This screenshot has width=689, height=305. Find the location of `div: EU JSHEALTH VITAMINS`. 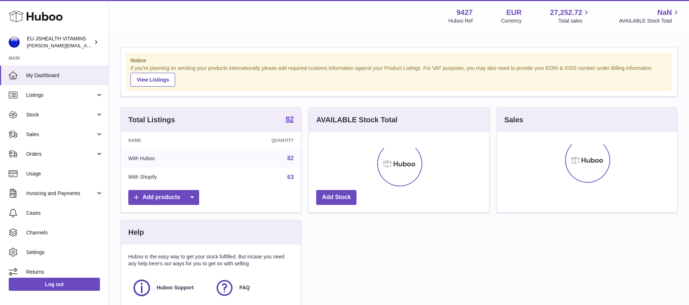

div: EU JSHEALTH VITAMINS is located at coordinates (60, 42).